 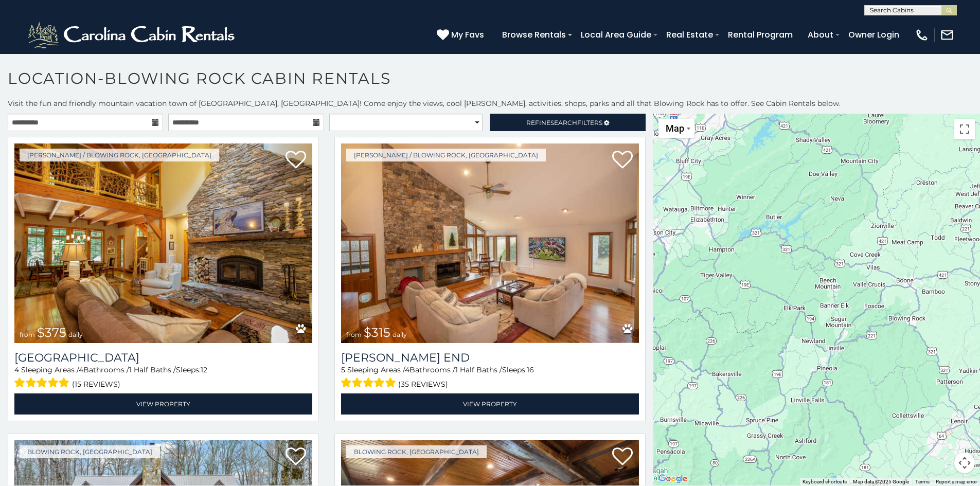 I want to click on img: White-1-2.png, so click(x=132, y=35).